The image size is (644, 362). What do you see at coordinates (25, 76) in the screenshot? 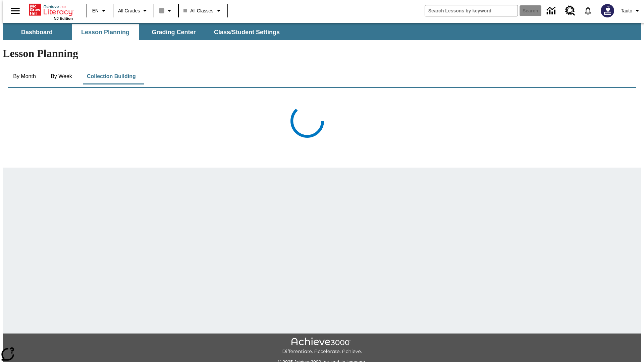
I see `button: By Month` at bounding box center [25, 76].